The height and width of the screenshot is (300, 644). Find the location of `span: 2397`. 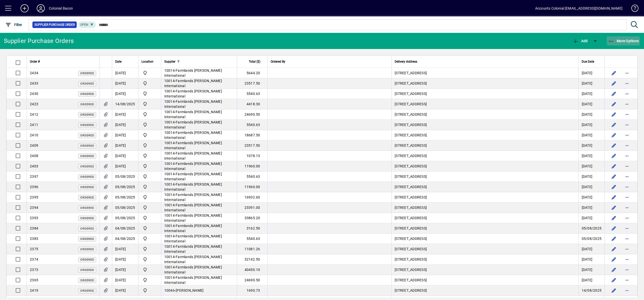

span: 2397 is located at coordinates (34, 176).